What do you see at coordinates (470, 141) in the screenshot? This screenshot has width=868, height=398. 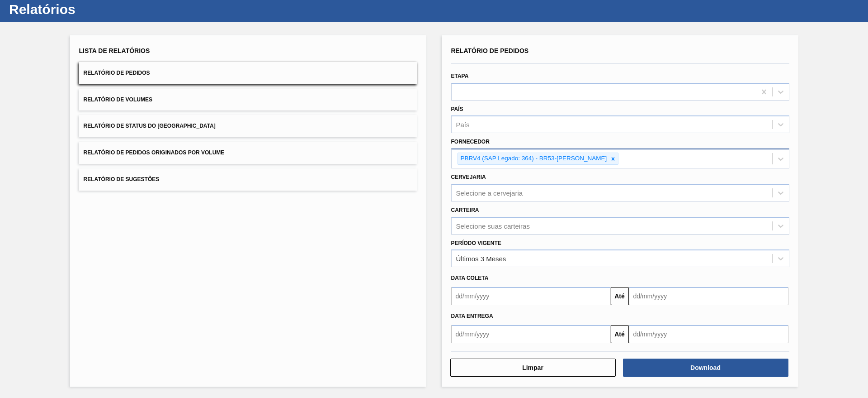 I see `label: Fornecedor` at bounding box center [470, 141].